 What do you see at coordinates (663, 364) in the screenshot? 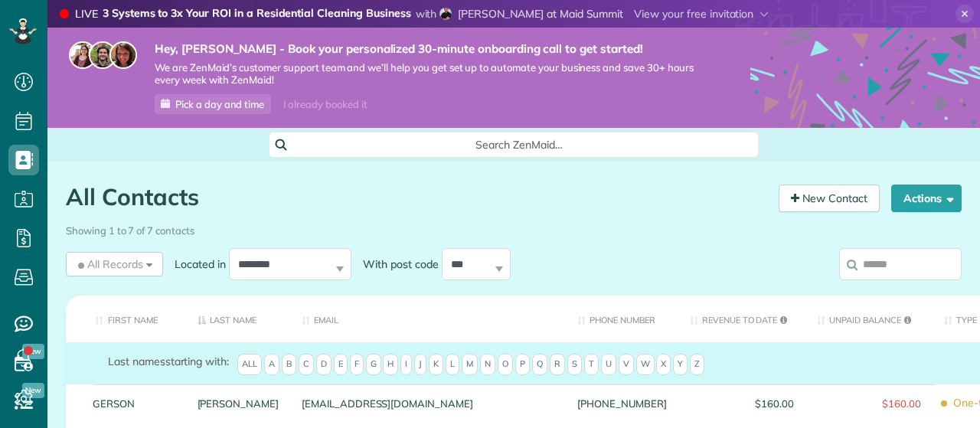
I see `span: X` at bounding box center [663, 364].